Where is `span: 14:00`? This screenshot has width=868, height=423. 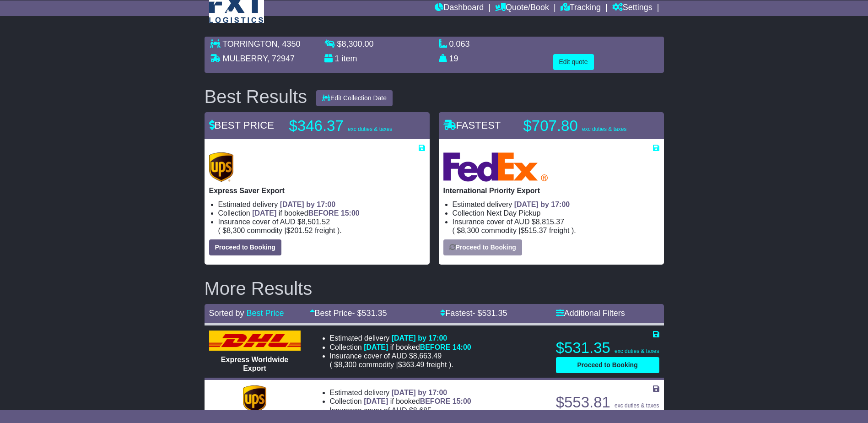 span: 14:00 is located at coordinates (462, 347).